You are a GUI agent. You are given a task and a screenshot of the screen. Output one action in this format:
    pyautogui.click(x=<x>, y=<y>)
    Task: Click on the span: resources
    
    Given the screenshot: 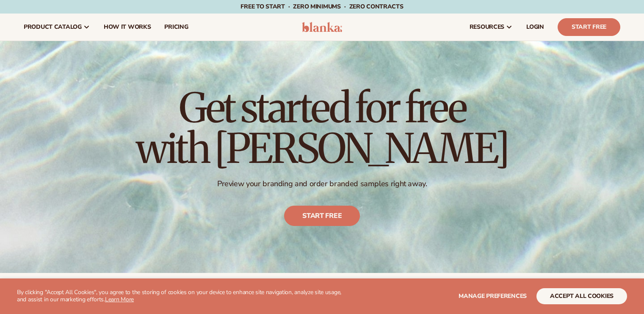 What is the action you would take?
    pyautogui.click(x=487, y=27)
    